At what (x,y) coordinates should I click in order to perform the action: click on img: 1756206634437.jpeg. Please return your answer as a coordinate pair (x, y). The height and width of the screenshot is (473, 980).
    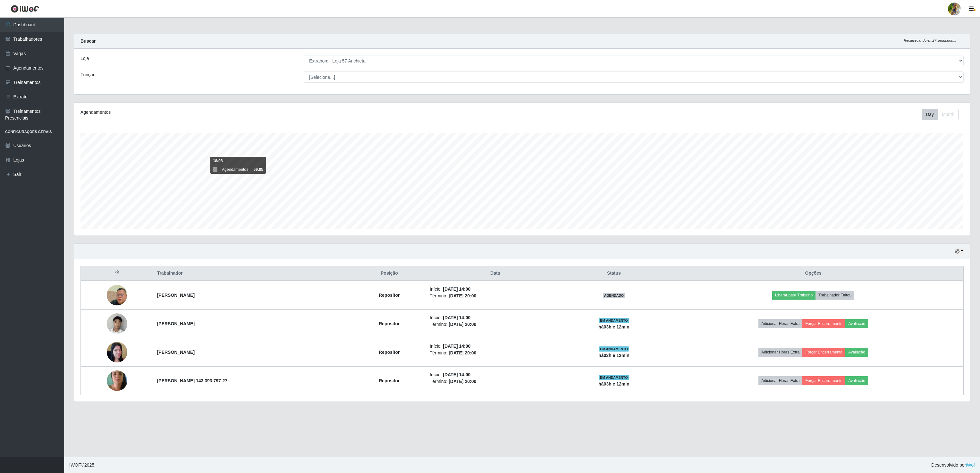
    Looking at the image, I should click on (117, 352).